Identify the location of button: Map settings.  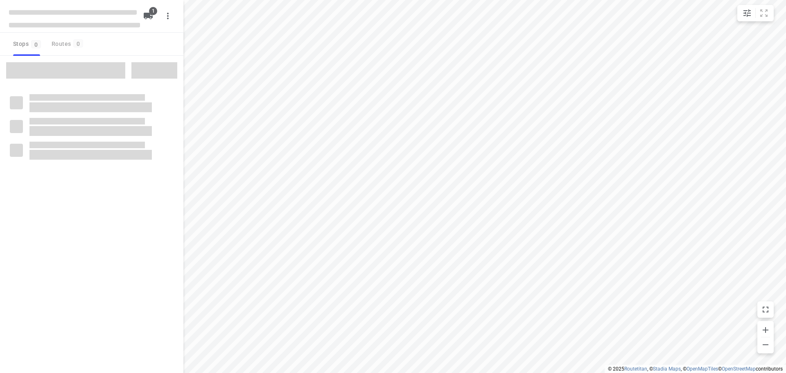
(748, 13).